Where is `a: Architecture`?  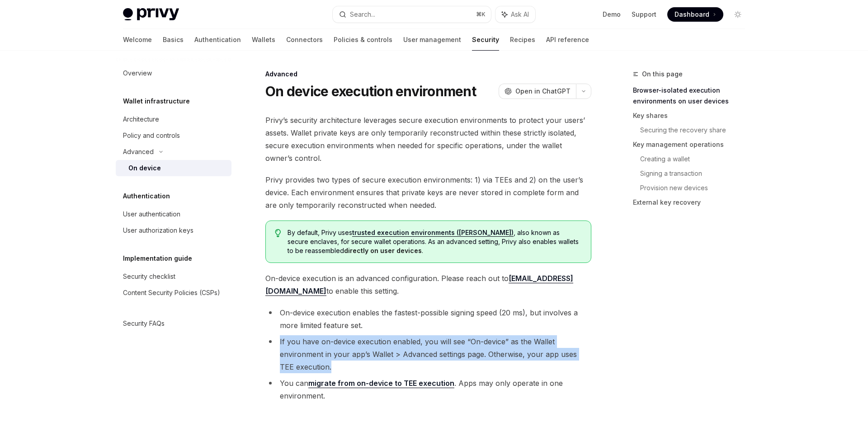 a: Architecture is located at coordinates (174, 120).